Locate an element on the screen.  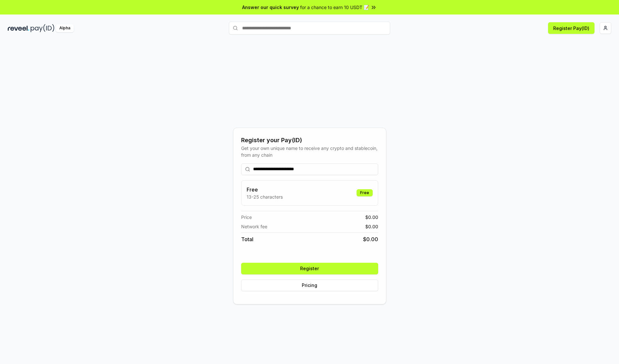
div: Free is located at coordinates (365, 193).